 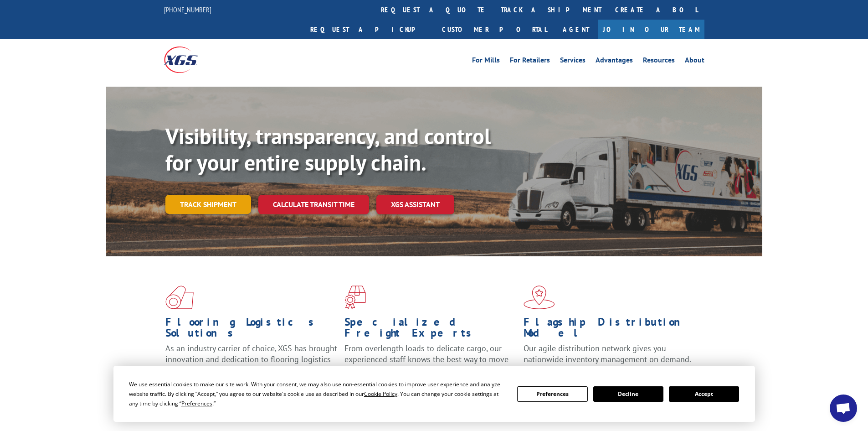 What do you see at coordinates (318, 394) in the screenshot?
I see `div: We use essential cookies to make our site work. With your consent, we may also use non-essential ...` at bounding box center [318, 394].